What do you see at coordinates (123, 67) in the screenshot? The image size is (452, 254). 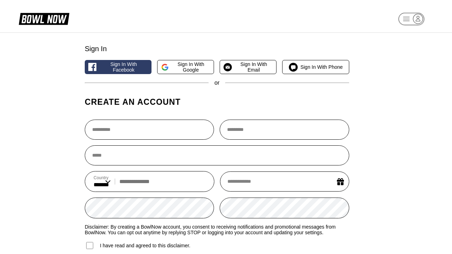 I see `span: Sign in with Facebook` at bounding box center [123, 67].